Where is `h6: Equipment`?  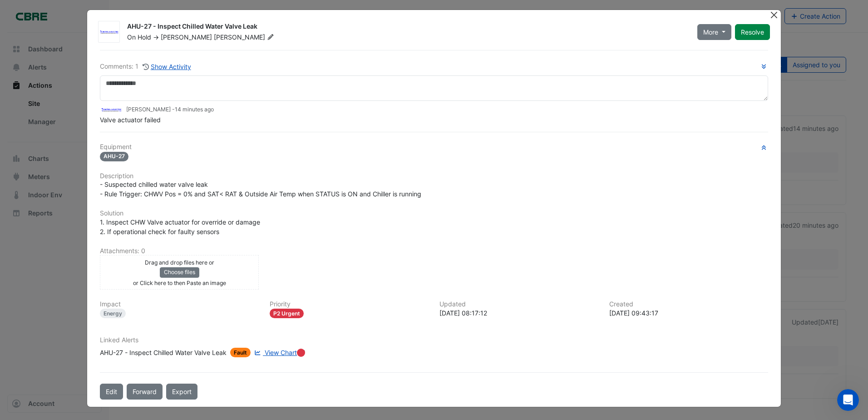
h6: Equipment is located at coordinates (434, 147).